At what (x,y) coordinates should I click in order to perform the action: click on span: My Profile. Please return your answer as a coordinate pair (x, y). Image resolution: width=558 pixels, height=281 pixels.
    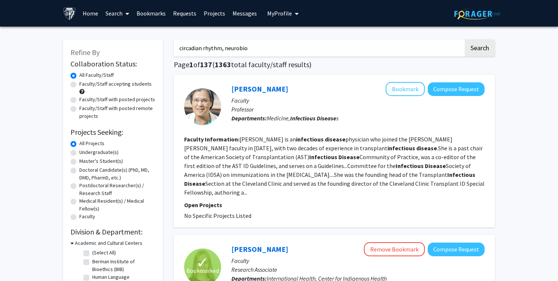
    Looking at the image, I should click on (280, 13).